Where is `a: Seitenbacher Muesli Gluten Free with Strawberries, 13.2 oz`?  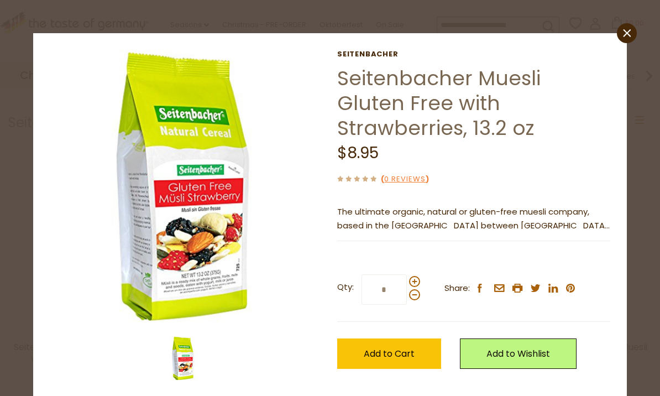
a: Seitenbacher Muesli Gluten Free with Strawberries, 13.2 oz is located at coordinates (439, 103).